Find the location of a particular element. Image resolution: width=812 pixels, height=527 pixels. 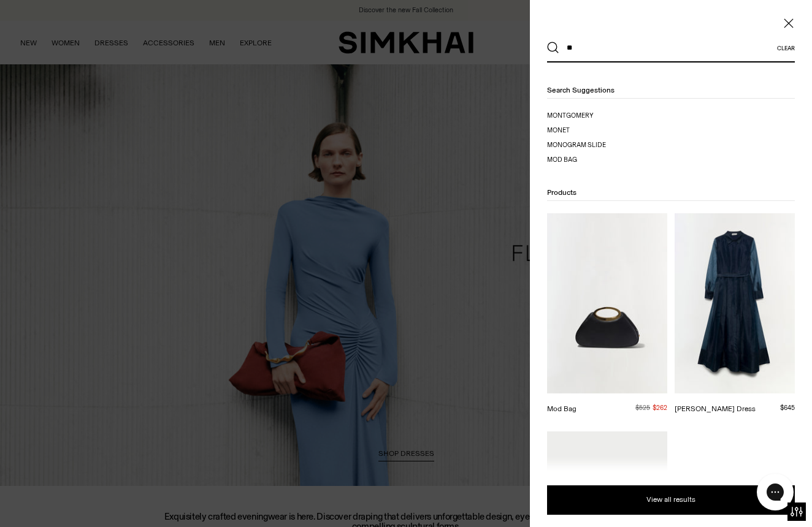

span: net is located at coordinates (564, 130).